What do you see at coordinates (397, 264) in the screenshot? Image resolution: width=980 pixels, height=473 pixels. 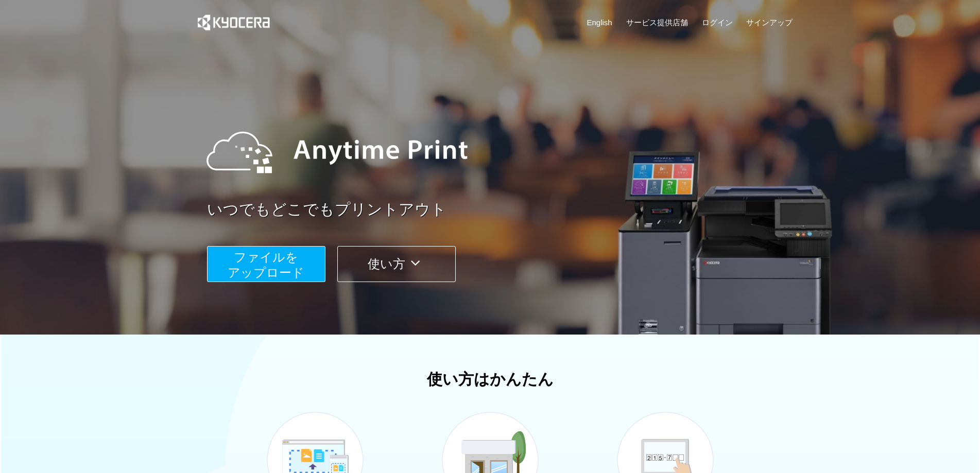 I see `button: 使い方` at bounding box center [397, 264].